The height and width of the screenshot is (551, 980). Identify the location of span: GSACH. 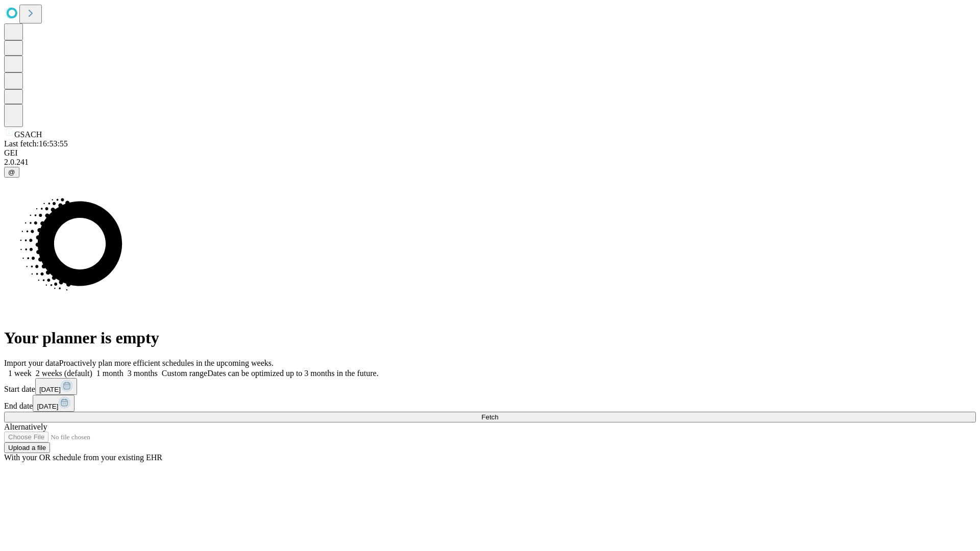
(28, 134).